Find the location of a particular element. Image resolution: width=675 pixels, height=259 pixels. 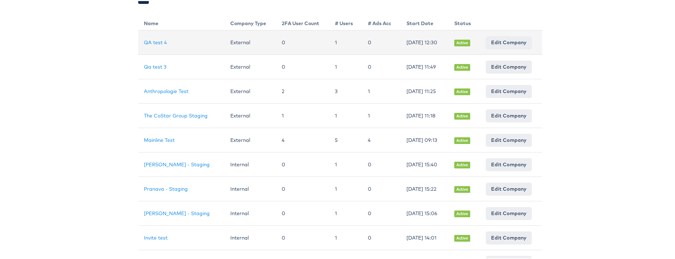

td: 3 is located at coordinates (346, 90).